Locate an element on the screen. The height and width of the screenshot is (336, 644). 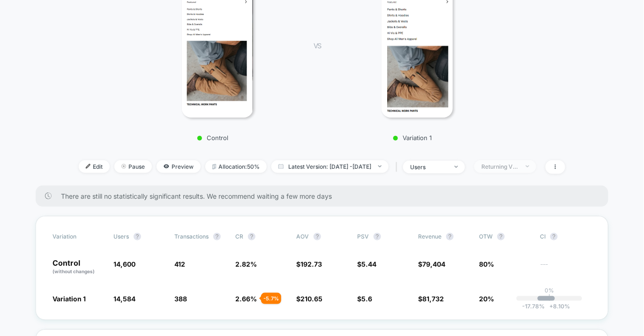
span: Preview is located at coordinates (179, 167).